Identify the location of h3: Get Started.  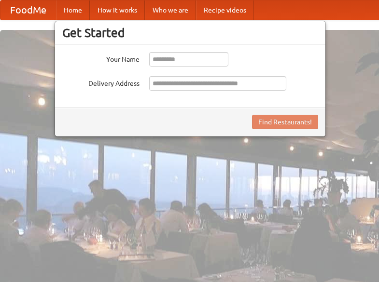
(190, 33).